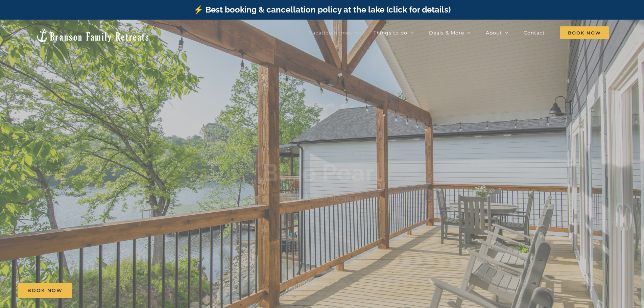 The image size is (644, 308). What do you see at coordinates (391, 33) in the screenshot?
I see `span: Things to do` at bounding box center [391, 33].